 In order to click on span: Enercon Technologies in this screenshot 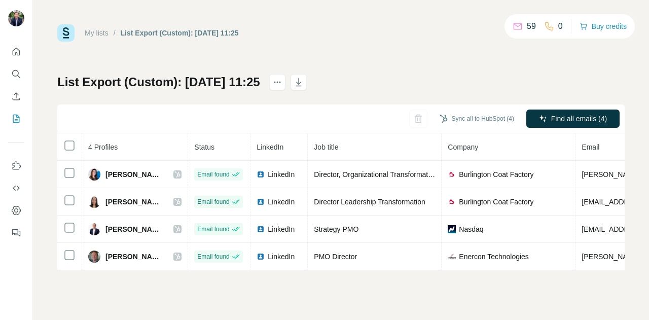, I will do `click(494, 257)`.